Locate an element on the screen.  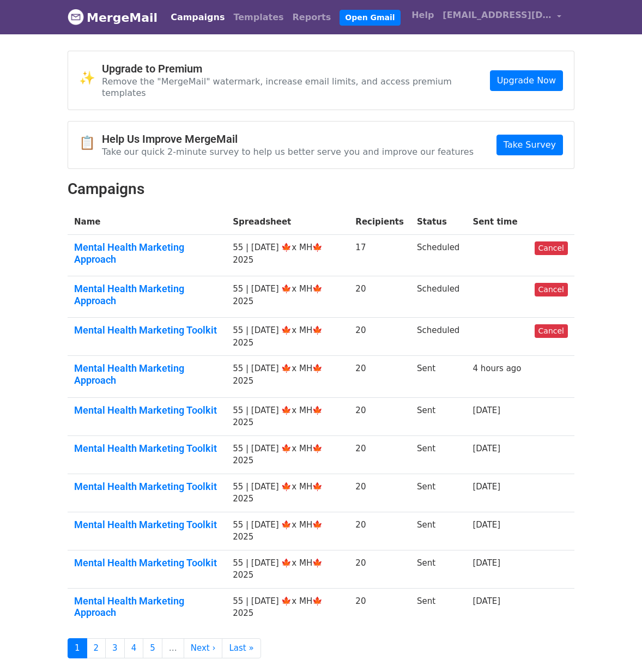
th: Spreadsheet is located at coordinates (287, 222).